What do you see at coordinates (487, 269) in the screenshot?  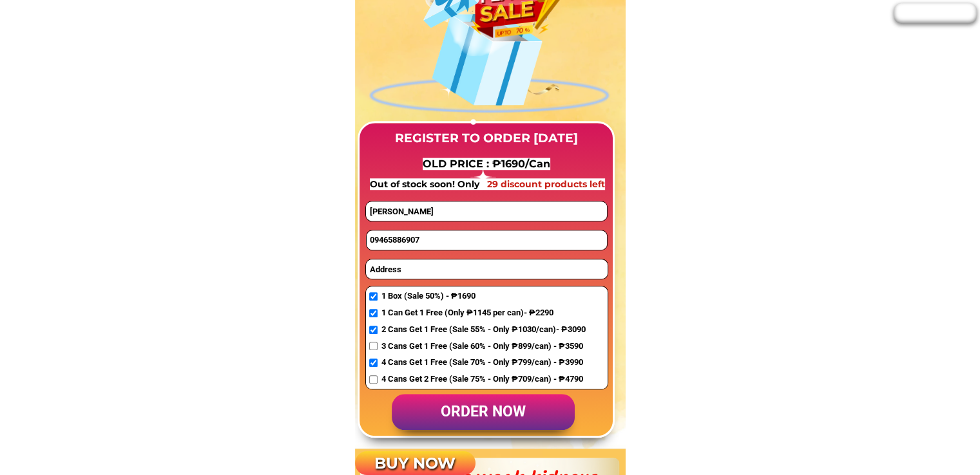 I see `input: Address` at bounding box center [487, 269].